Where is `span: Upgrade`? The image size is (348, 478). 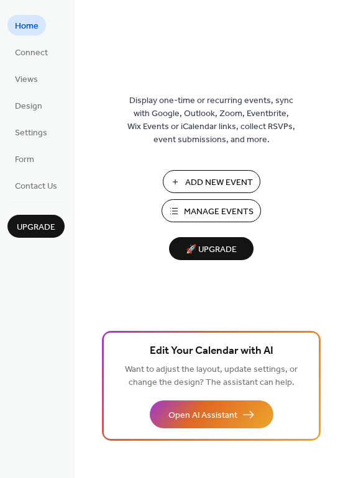 span: Upgrade is located at coordinates (36, 227).